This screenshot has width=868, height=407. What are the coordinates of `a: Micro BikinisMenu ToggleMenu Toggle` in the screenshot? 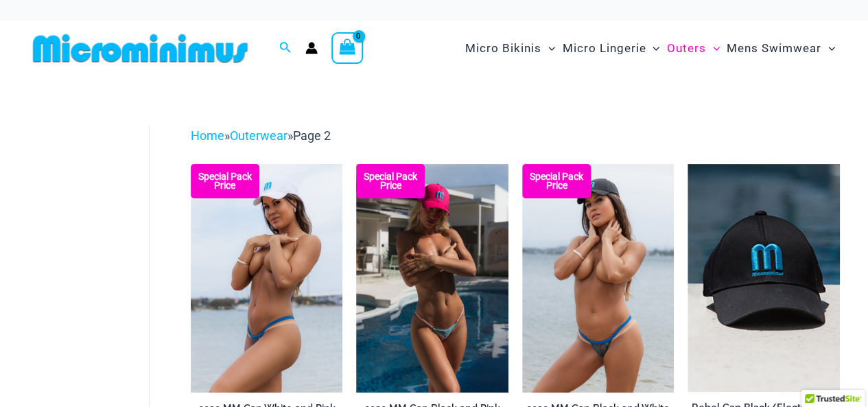 It's located at (510, 48).